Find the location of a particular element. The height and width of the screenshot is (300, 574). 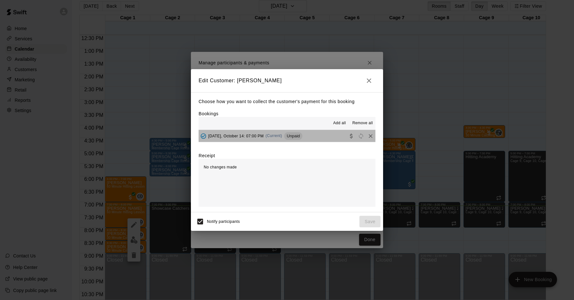

button: Added - Collect Payment is located at coordinates (204, 136).